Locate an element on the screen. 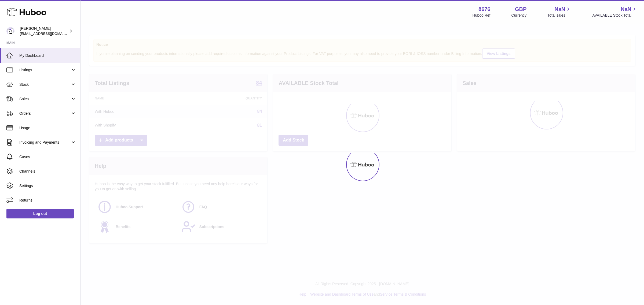 This screenshot has width=644, height=305. span: Sales is located at coordinates (45, 99).